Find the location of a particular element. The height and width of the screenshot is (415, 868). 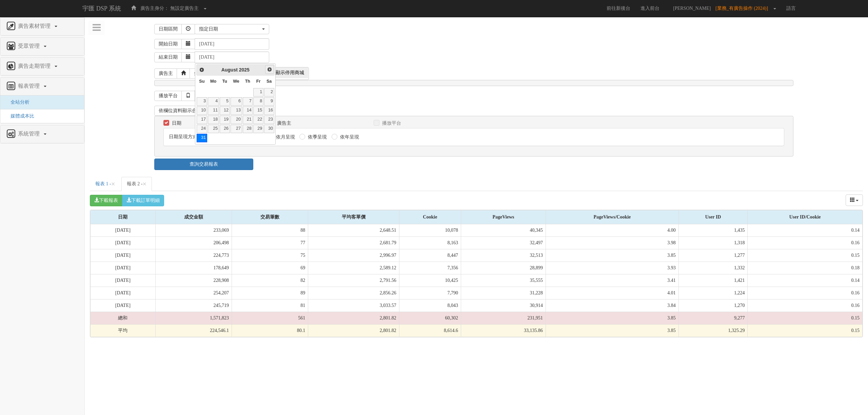

td: 3.98 is located at coordinates (612, 243).